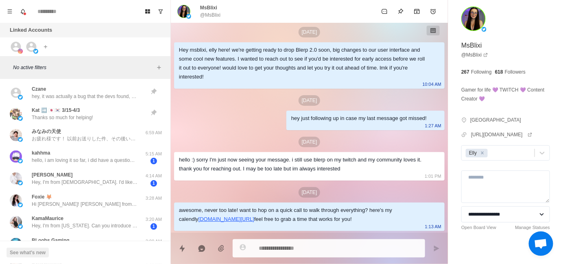 This screenshot has height=264, width=563. I want to click on p: Linked Accounts, so click(31, 30).